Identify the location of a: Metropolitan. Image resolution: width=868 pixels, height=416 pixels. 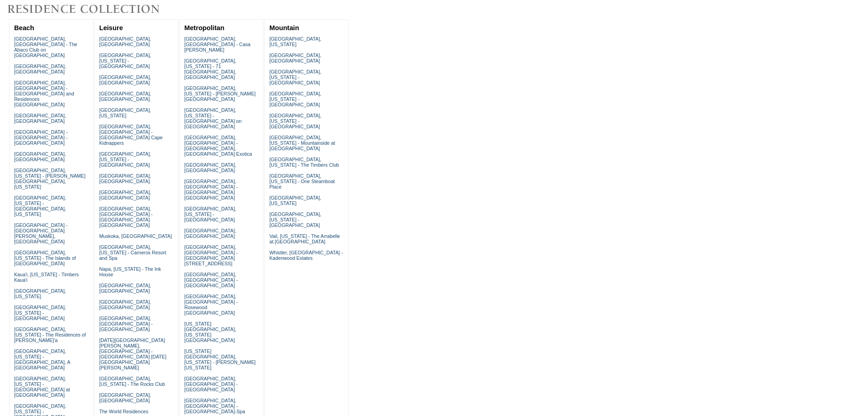
(204, 28).